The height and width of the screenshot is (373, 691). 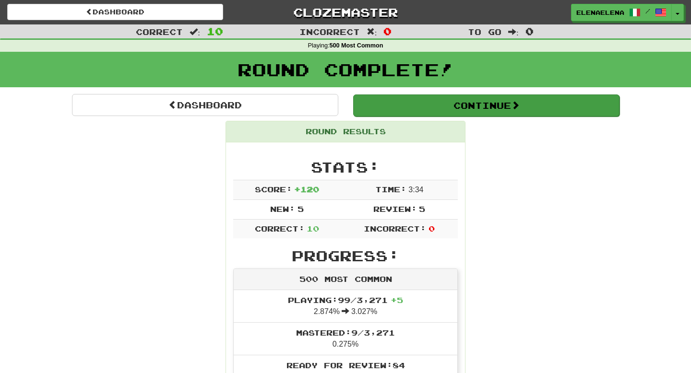 What do you see at coordinates (346, 339) in the screenshot?
I see `li: 0.275%` at bounding box center [346, 339].